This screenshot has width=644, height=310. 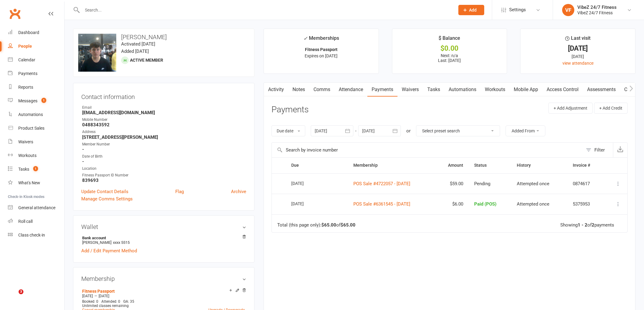 I want to click on a: Tasks 1, so click(x=36, y=170).